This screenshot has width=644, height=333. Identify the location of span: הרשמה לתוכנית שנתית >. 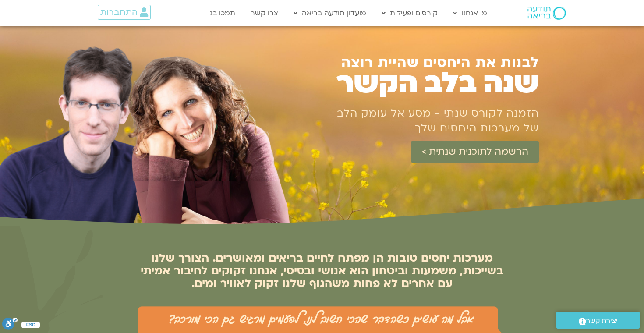
(474, 151).